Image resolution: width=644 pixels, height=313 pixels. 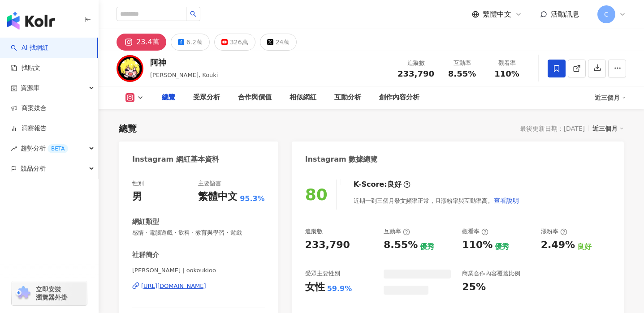 I want to click on span: 立即安裝 瀏覽器外掛, so click(x=52, y=294).